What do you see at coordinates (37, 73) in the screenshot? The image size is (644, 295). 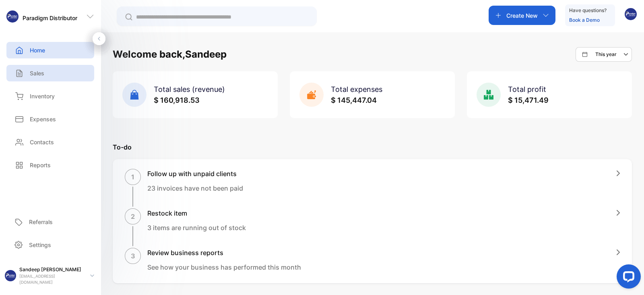 I see `p: Sales` at bounding box center [37, 73].